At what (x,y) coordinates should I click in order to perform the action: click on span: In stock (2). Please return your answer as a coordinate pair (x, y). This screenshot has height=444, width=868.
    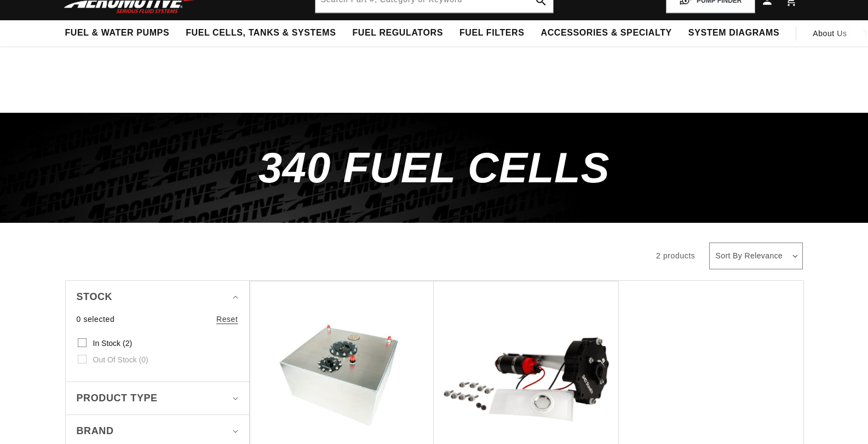
    Looking at the image, I should click on (113, 343).